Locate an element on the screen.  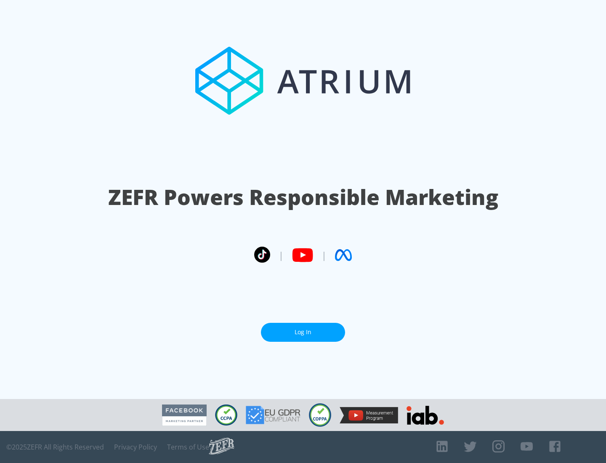
img: IAB is located at coordinates (425, 415).